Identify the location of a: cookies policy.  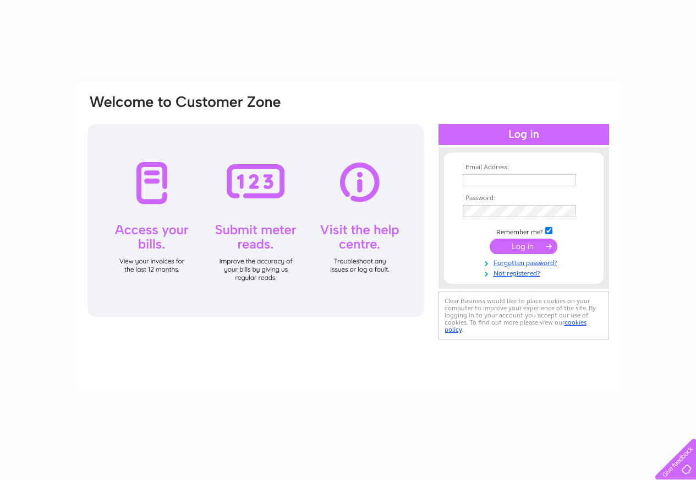
(516, 325).